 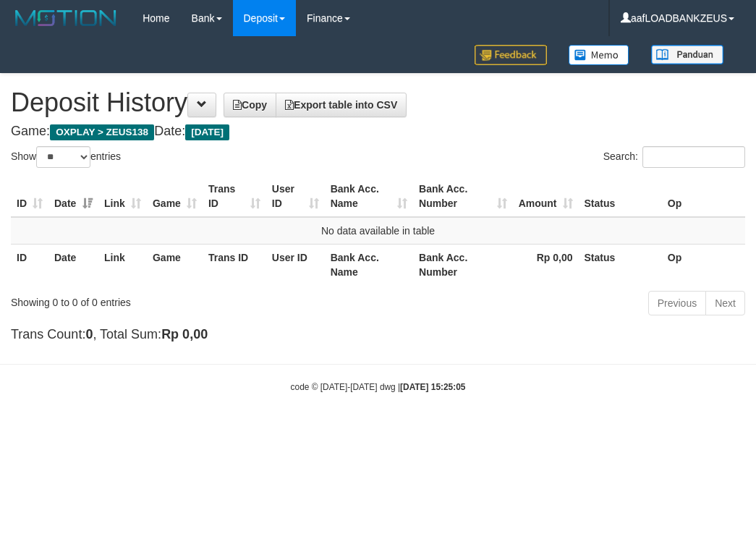 I want to click on th: Game: activate to sort column ascending, so click(x=174, y=196).